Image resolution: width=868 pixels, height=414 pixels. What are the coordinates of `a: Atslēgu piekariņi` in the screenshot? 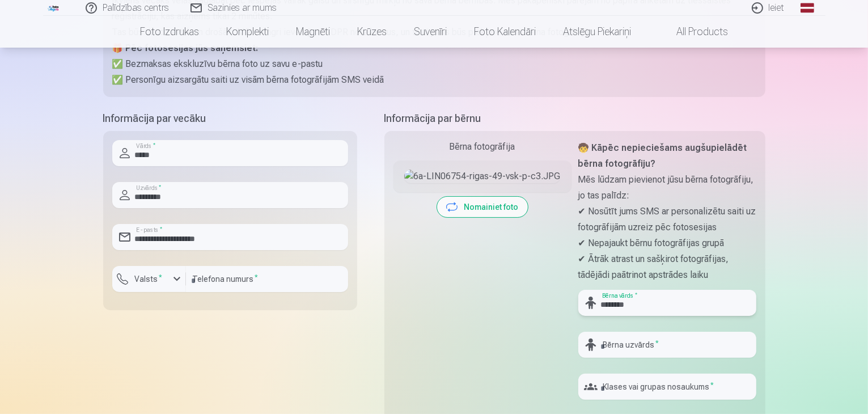 It's located at (597, 32).